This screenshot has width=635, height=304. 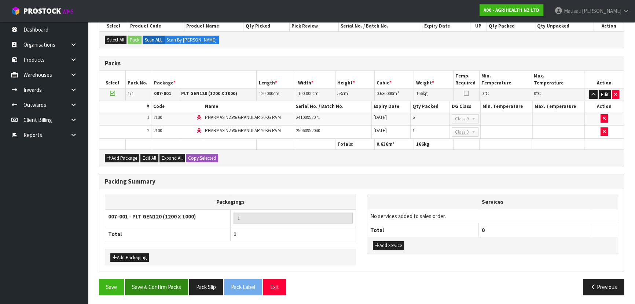 I want to click on button: Pack Slip, so click(x=206, y=286).